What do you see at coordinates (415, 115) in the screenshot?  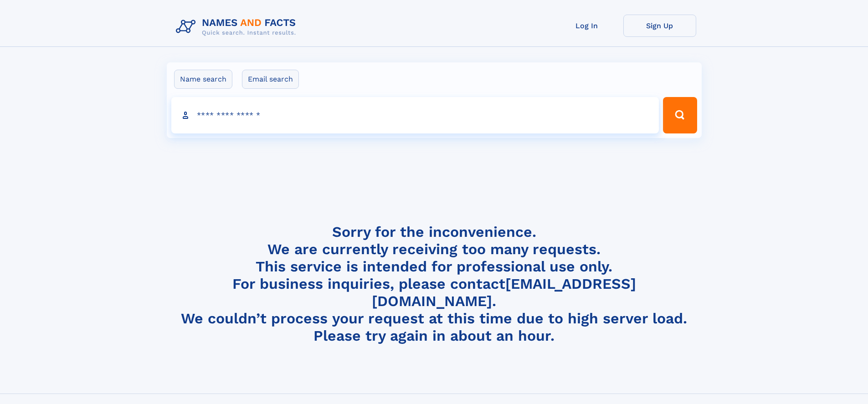 I see `input: search input` at bounding box center [415, 115].